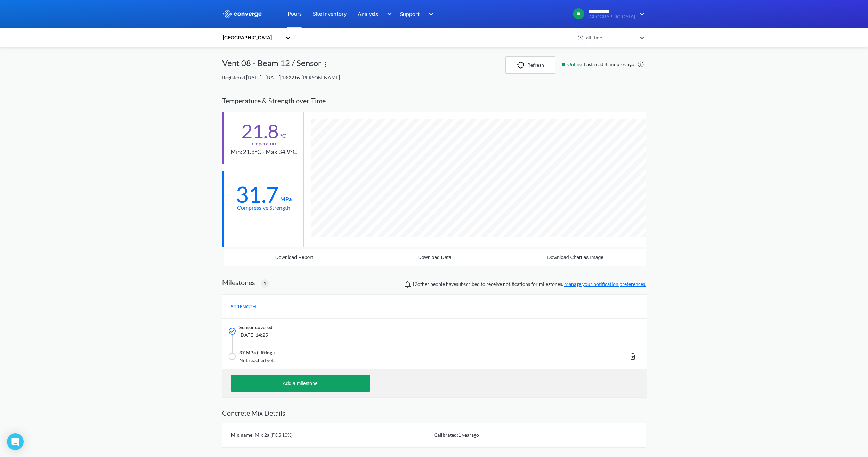 This screenshot has width=868, height=457. What do you see at coordinates (272, 65) in the screenshot?
I see `div: Vent 08 - Beam 12 / Sensor` at bounding box center [272, 65].